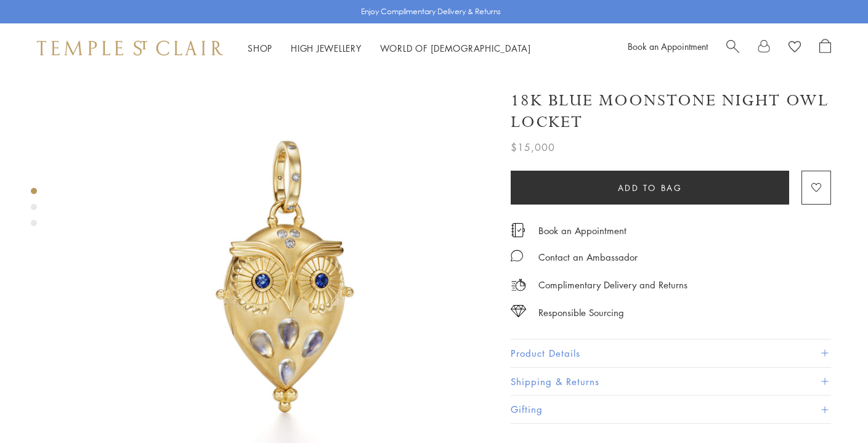  Describe the element at coordinates (518, 284) in the screenshot. I see `img: icon_delivery.svg` at that location.